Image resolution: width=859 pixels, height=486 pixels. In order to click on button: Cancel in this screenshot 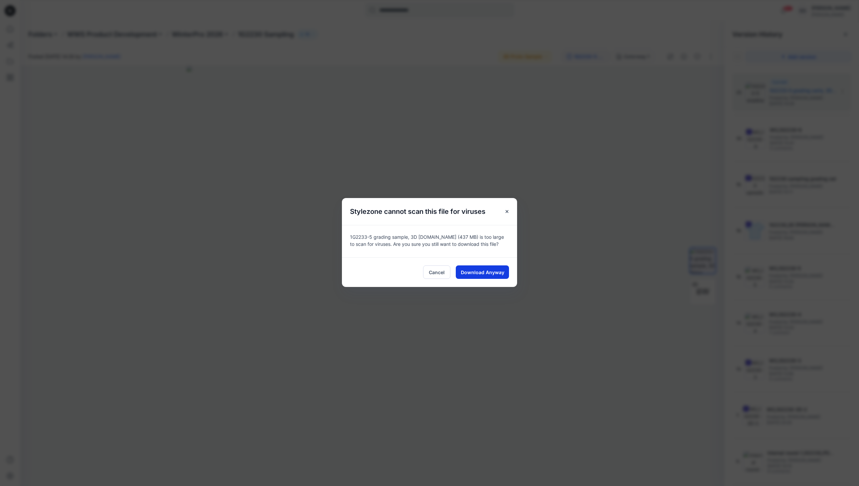, I will do `click(437, 272)`.